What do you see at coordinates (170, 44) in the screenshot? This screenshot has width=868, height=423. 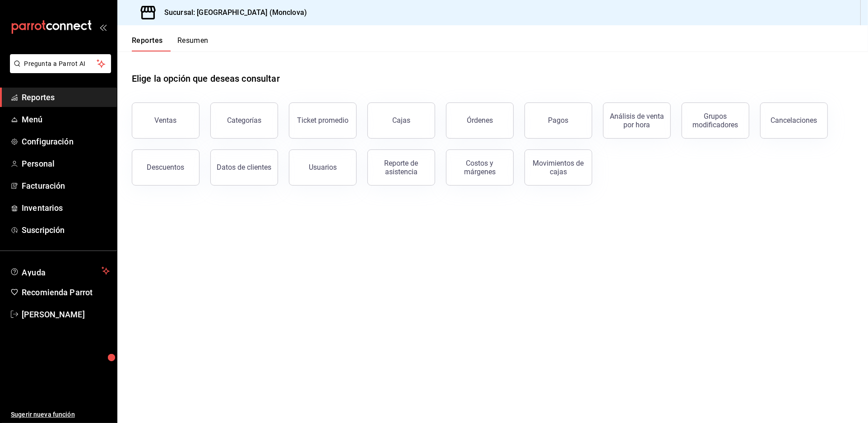 I see `div: navigation tabs` at bounding box center [170, 44].